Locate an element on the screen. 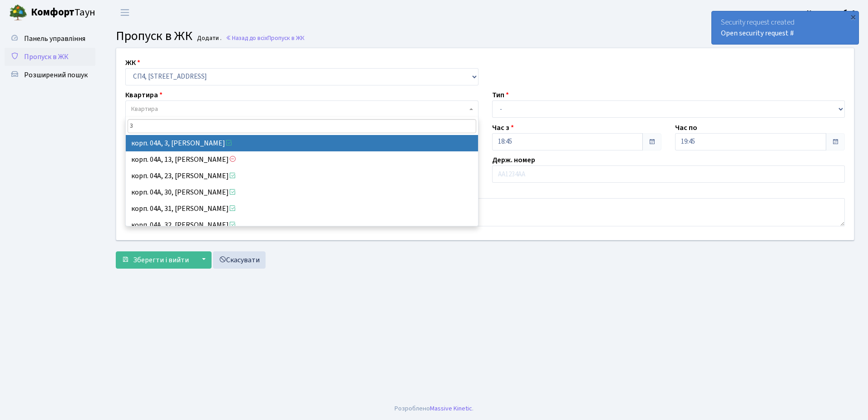  a: Пропуск в ЖК is located at coordinates (50, 57).